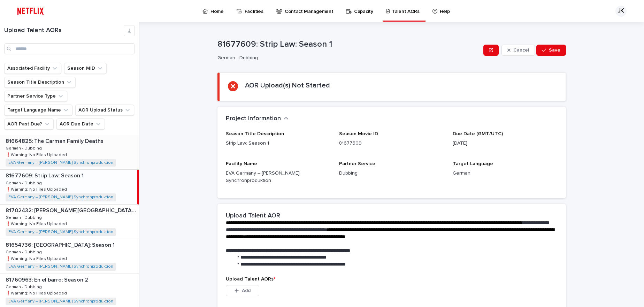 Image resolution: width=644 pixels, height=307 pixels. I want to click on span: Save, so click(554, 50).